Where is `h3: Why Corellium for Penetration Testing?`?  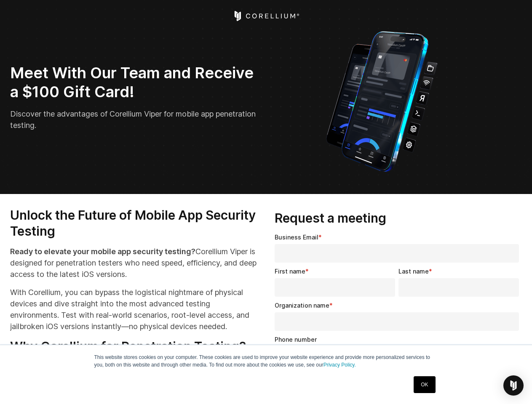
h3: Why Corellium for Penetration Testing? is located at coordinates (134, 347).